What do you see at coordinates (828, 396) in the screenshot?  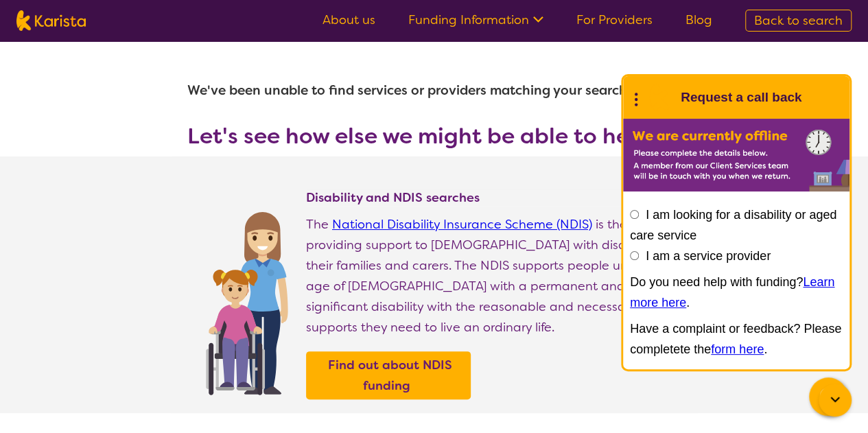 I see `button: Channel Menu` at bounding box center [828, 396].